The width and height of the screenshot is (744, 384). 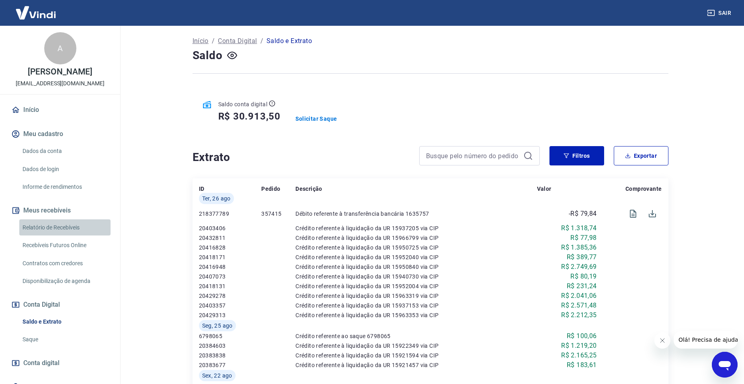 What do you see at coordinates (579, 247) in the screenshot?
I see `p: R$ 1.385,36` at bounding box center [579, 247].